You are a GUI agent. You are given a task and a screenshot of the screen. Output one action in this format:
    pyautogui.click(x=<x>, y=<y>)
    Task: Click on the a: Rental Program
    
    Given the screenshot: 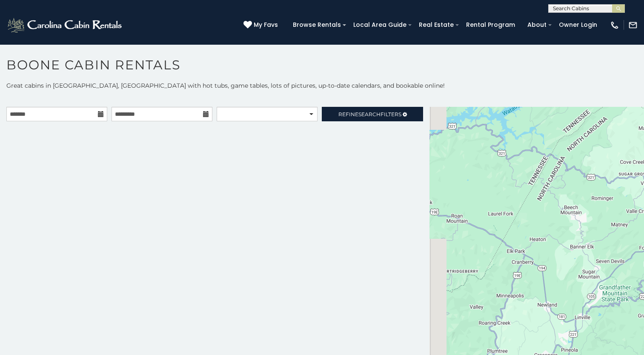 What is the action you would take?
    pyautogui.click(x=490, y=25)
    